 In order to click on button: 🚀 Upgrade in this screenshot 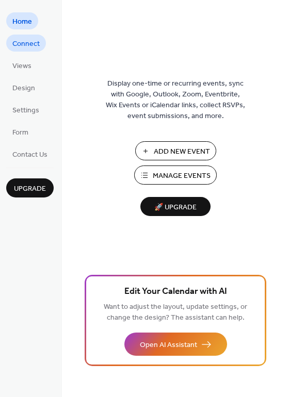, I will do `click(175, 206)`.